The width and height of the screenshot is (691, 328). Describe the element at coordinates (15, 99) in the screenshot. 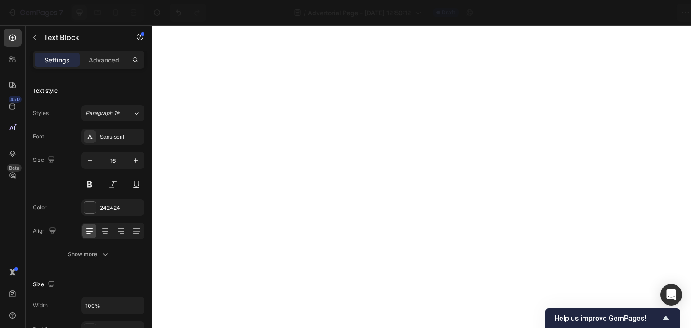

I see `div: 450` at that location.